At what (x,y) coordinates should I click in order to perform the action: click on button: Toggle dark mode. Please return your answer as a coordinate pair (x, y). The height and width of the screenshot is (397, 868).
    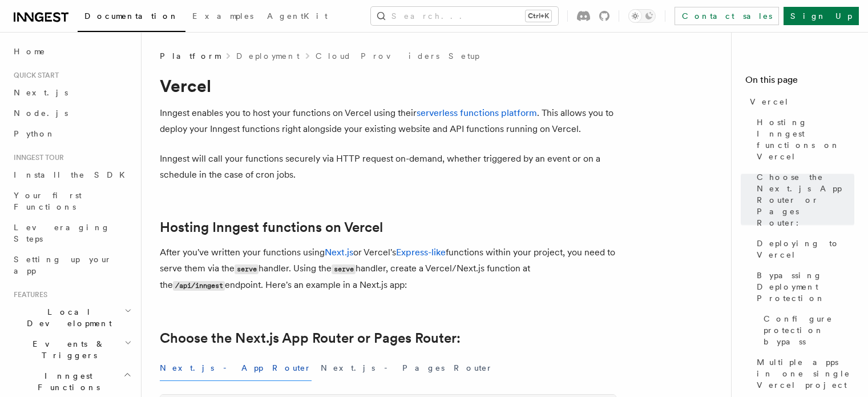
    Looking at the image, I should click on (642, 16).